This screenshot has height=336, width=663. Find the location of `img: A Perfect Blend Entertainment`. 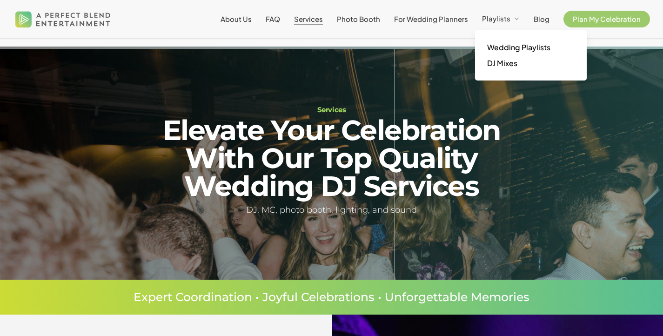

img: A Perfect Blend Entertainment is located at coordinates (63, 19).